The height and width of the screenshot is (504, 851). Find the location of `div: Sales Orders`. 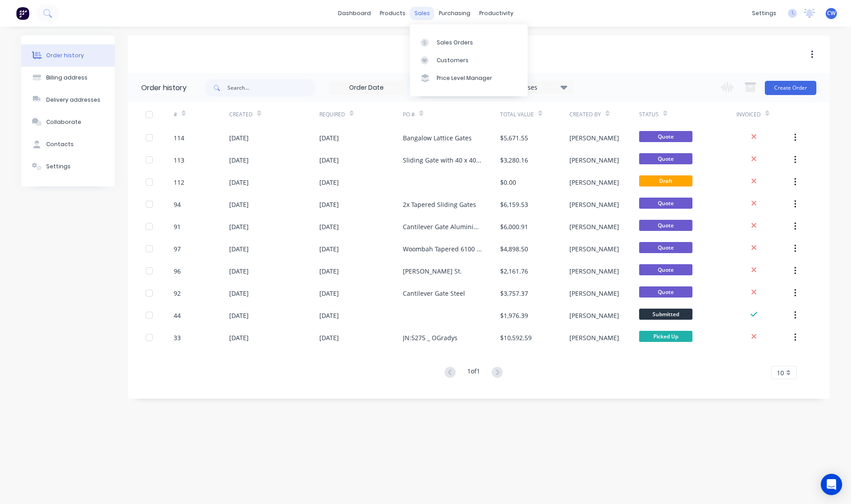

div: Sales Orders is located at coordinates (455, 43).